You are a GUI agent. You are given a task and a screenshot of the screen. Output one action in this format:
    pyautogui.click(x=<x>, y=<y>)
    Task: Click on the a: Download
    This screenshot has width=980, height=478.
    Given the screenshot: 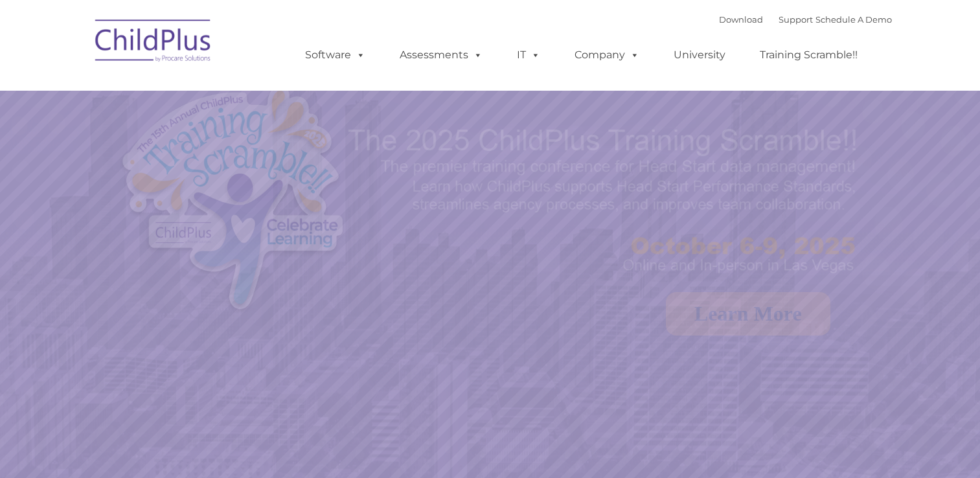 What is the action you would take?
    pyautogui.click(x=741, y=20)
    